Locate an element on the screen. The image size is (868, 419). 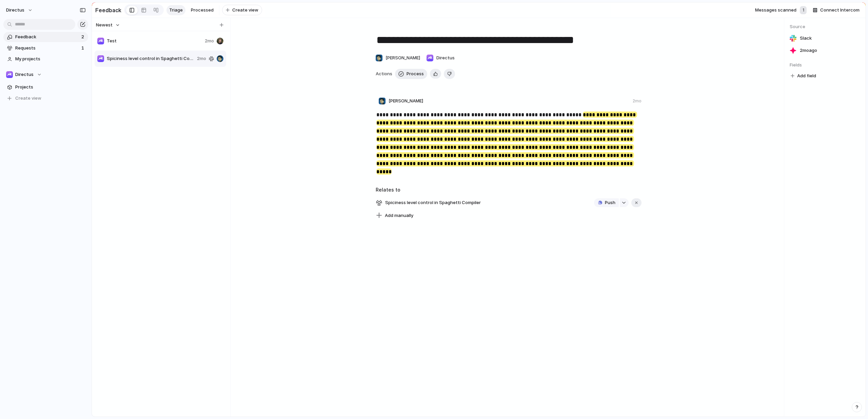
span: Triage is located at coordinates (176, 10).